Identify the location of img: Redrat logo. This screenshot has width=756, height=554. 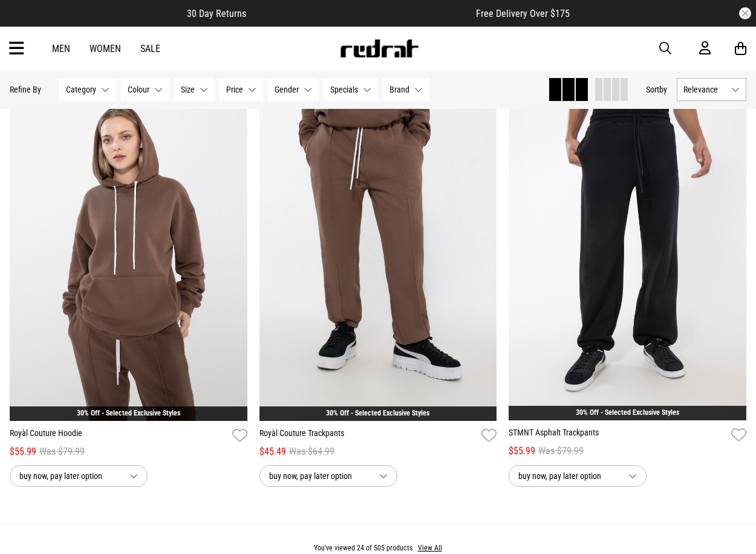
(379, 48).